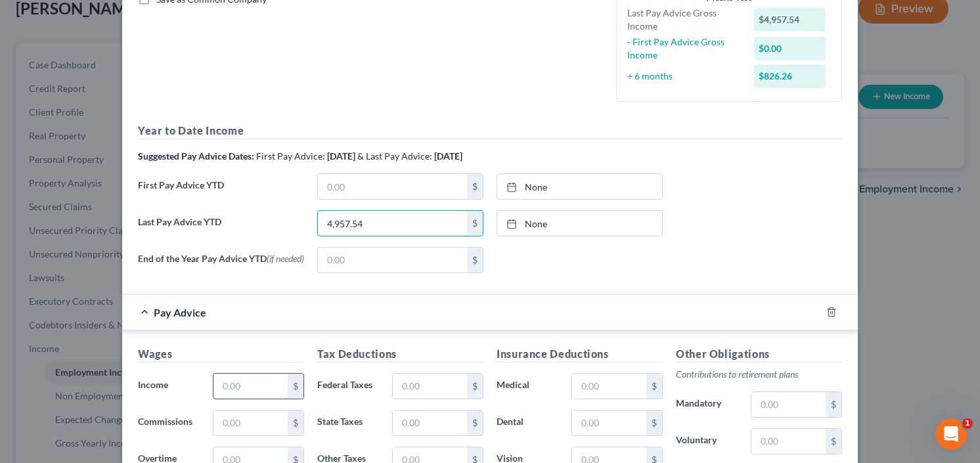  Describe the element at coordinates (169, 423) in the screenshot. I see `label: Commissions` at that location.